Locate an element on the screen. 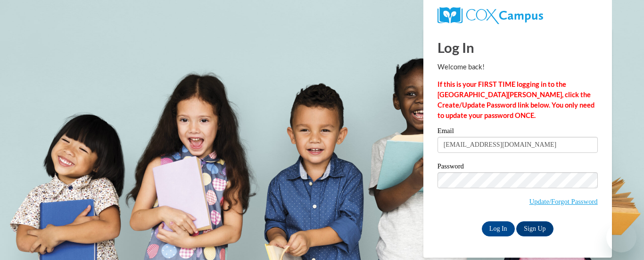 This screenshot has width=644, height=260. a: Update/Forgot Password is located at coordinates (563, 202).